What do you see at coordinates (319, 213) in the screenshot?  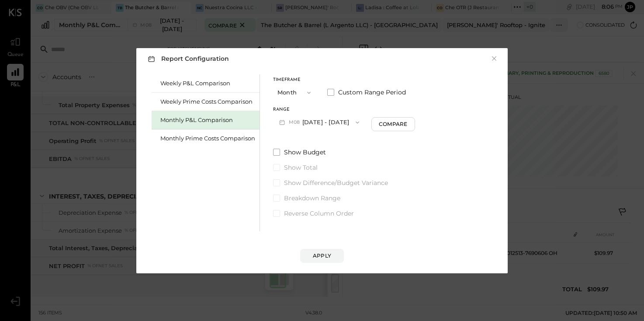 I see `span: Reverse Column Order` at bounding box center [319, 213].